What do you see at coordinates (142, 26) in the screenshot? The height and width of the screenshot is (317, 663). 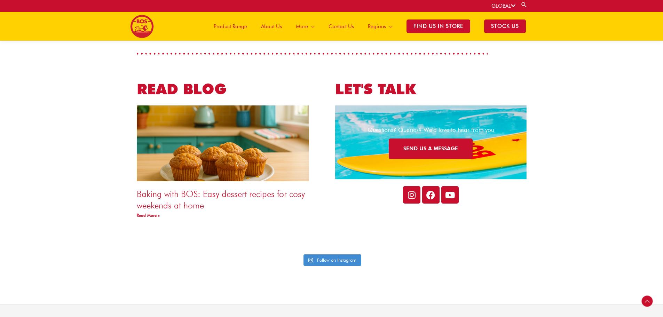 I see `img: BOS logo finals-200px` at bounding box center [142, 26].